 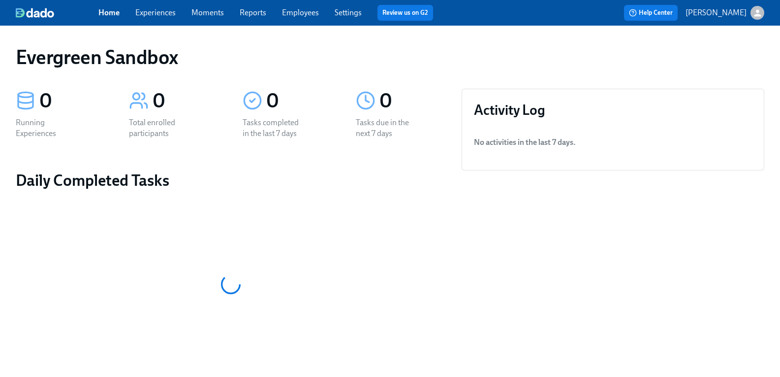 What do you see at coordinates (651, 13) in the screenshot?
I see `button: Help Center` at bounding box center [651, 13].